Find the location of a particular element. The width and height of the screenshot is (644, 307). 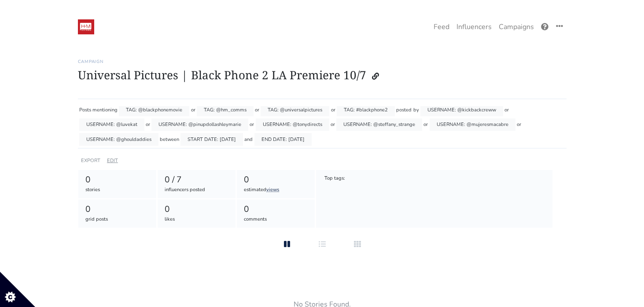

div: USERNAME: @ghouldaddies is located at coordinates (119, 139).